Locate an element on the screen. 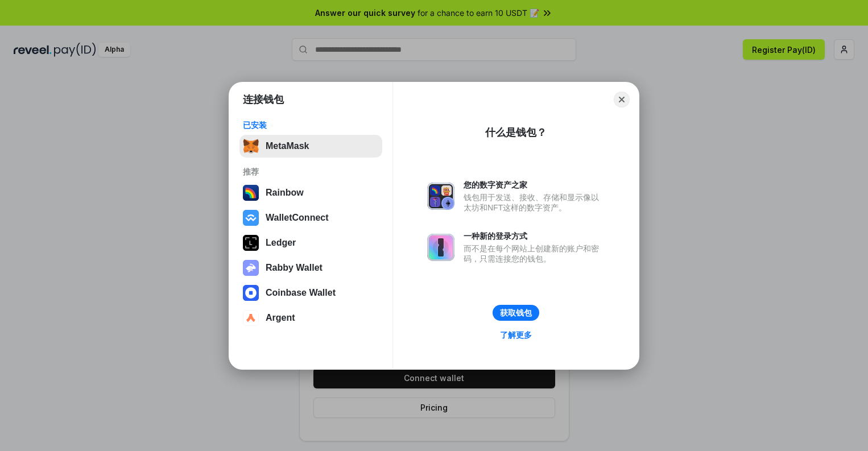 This screenshot has height=451, width=868. div: 而不是在每个网站上创建新的账户和密码，只需连接您的钱包。 is located at coordinates (535, 254).